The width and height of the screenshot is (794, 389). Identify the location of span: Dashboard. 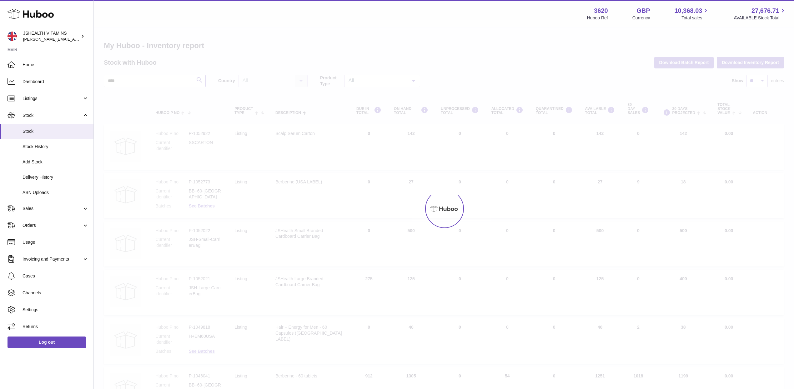
(56, 82).